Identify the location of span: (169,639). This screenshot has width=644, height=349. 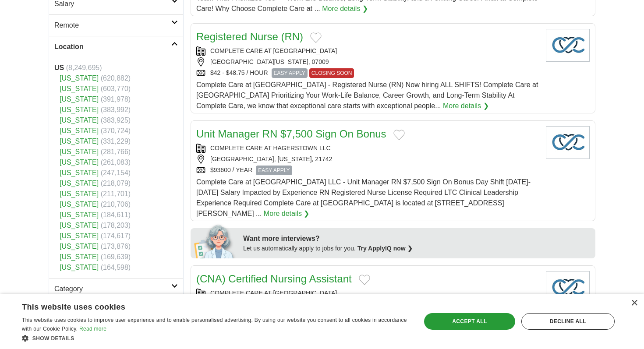
(116, 257).